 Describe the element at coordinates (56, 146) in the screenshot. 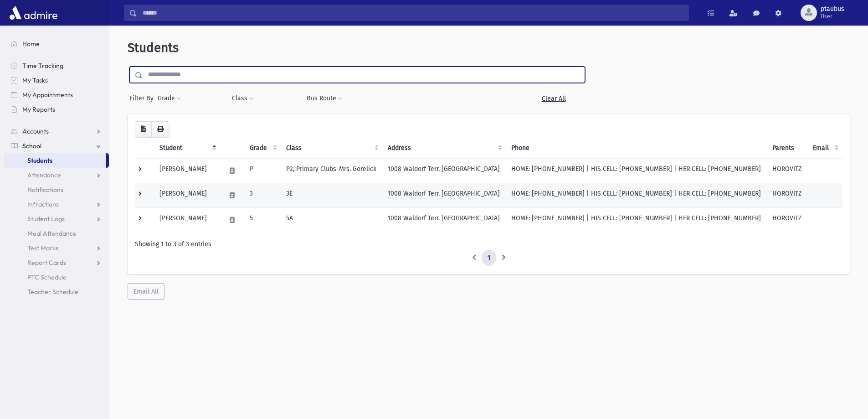

I see `a: School` at that location.